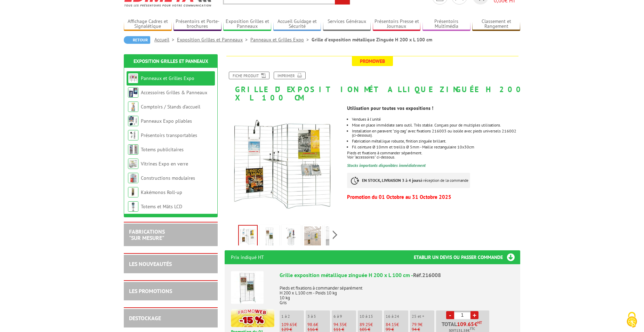  I want to click on p: Installation en paravent "zig-zag" avec fixations 216003 ou isolée avec pieds universels 216002 (..., so click(436, 134).